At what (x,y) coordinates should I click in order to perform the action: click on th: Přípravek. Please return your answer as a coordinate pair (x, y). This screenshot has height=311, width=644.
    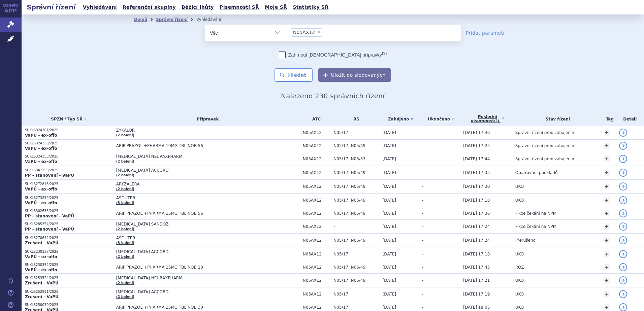
    Looking at the image, I should click on (206, 119).